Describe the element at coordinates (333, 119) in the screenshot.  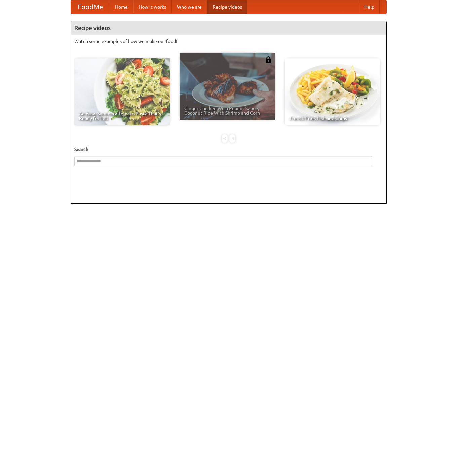
I see `span: French Fries Fish and Chips` at that location.